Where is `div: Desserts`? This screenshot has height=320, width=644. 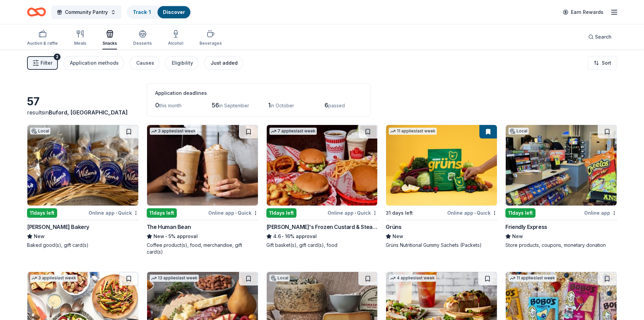 div: Desserts is located at coordinates (142, 43).